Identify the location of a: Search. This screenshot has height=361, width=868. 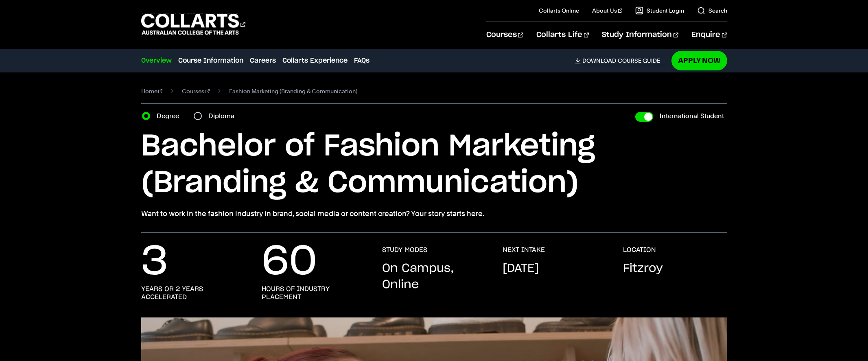
(712, 11).